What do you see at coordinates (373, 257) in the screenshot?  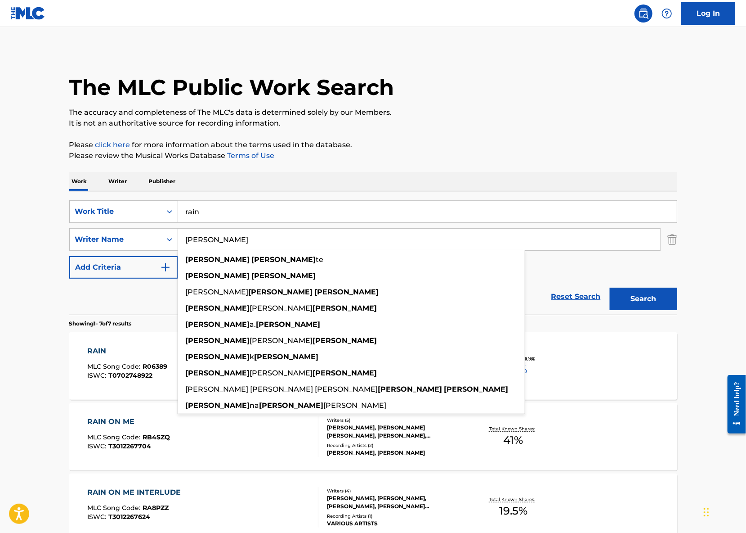 I see `form: Search Form` at bounding box center [373, 257].